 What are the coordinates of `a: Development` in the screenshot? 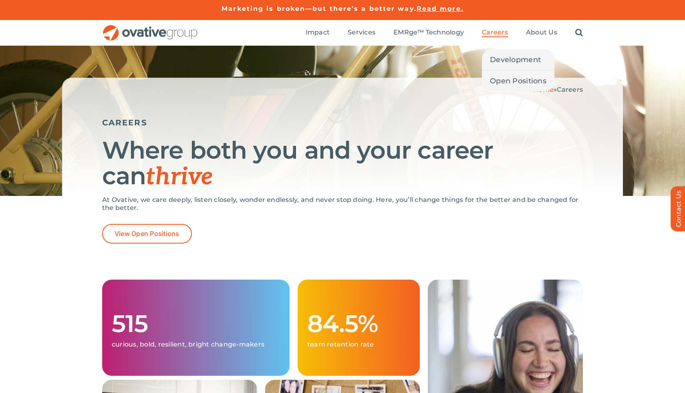 It's located at (518, 60).